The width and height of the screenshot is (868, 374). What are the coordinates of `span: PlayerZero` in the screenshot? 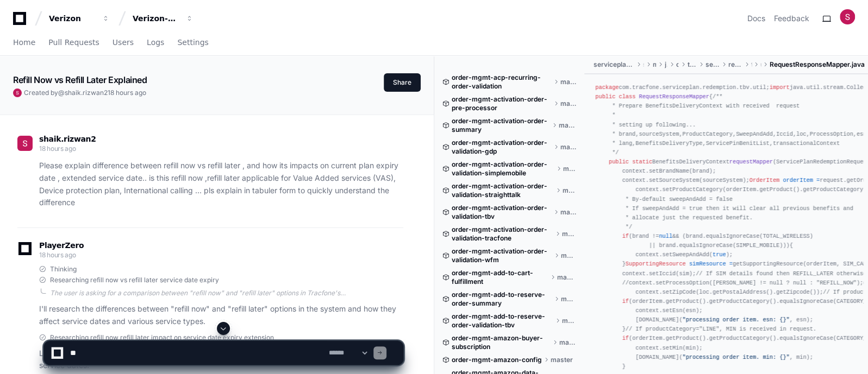 It's located at (61, 246).